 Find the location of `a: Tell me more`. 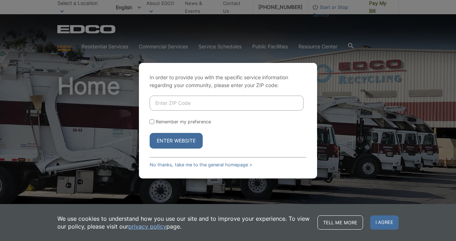

a: Tell me more is located at coordinates (340, 223).